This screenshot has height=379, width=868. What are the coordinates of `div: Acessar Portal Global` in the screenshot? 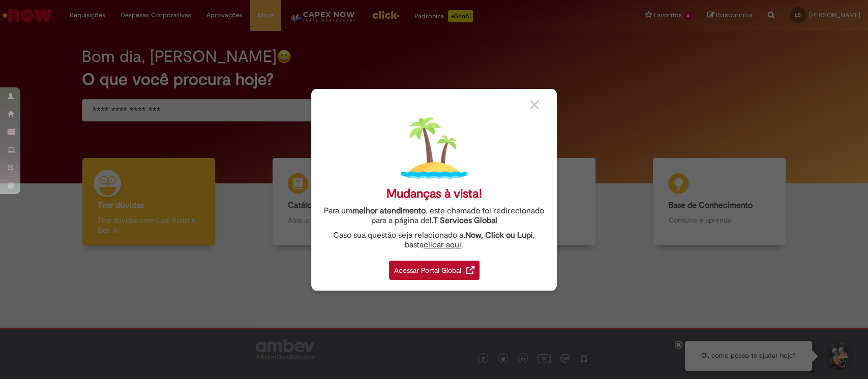 It's located at (434, 271).